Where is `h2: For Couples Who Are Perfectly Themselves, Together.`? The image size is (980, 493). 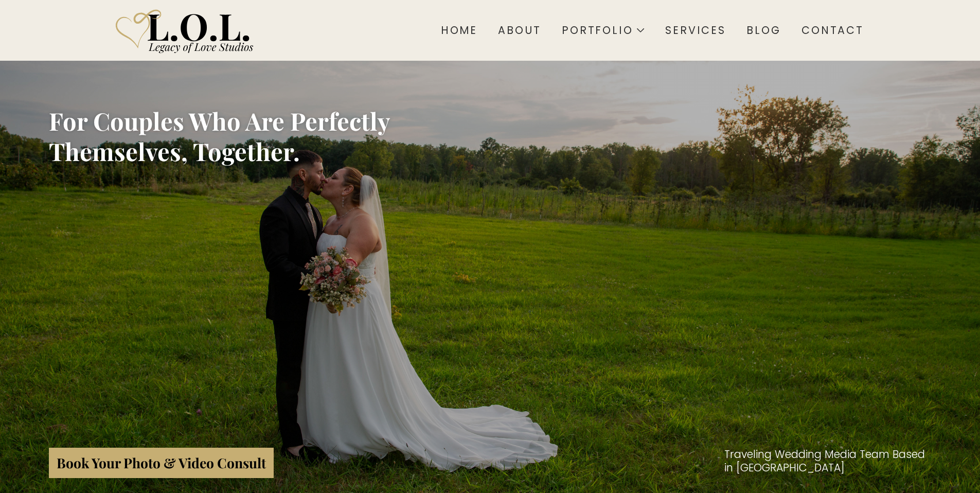 h2: For Couples Who Are Perfectly Themselves, Together. is located at coordinates (272, 136).